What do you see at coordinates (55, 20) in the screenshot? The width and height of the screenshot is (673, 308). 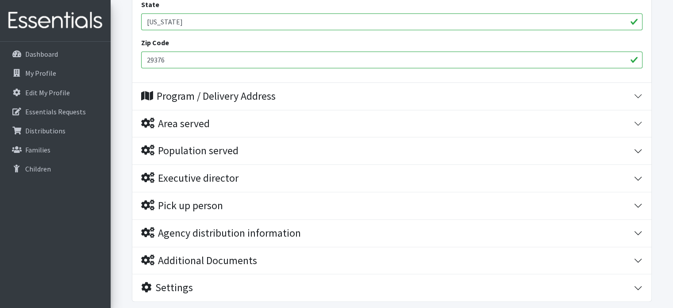 I see `img: HumanEssentials` at bounding box center [55, 20].